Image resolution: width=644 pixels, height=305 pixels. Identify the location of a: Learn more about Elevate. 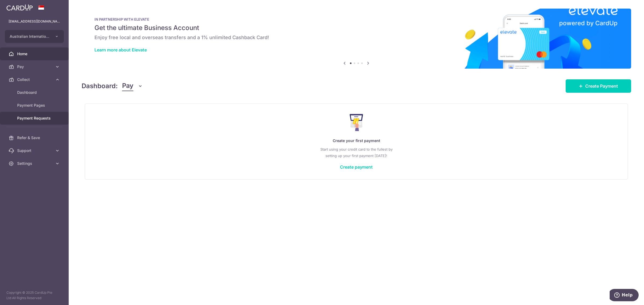
(120, 50).